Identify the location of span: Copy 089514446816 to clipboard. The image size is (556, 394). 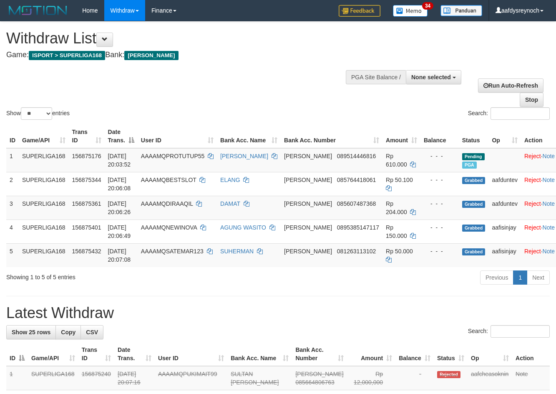
(356, 156).